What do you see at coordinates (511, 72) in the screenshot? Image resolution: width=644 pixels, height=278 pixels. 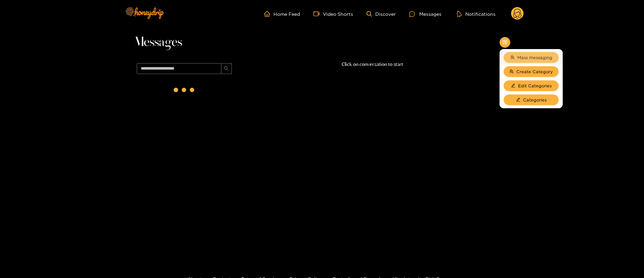 I see `span: usergroup-add` at bounding box center [511, 72].